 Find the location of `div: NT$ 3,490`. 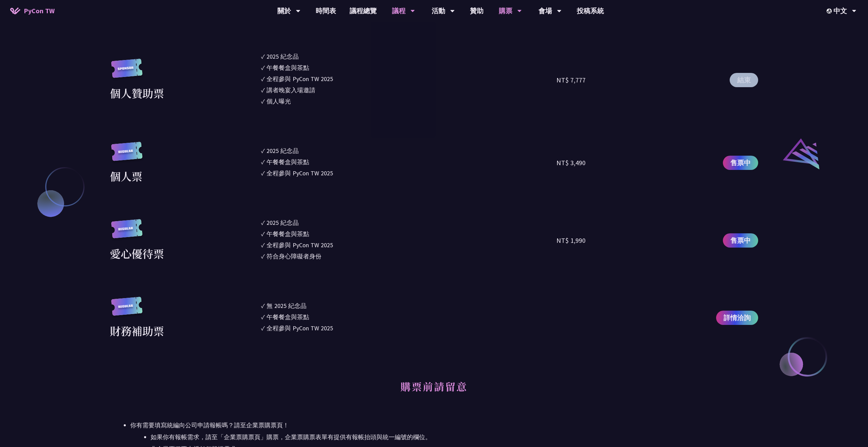

div: NT$ 3,490 is located at coordinates (571, 163).